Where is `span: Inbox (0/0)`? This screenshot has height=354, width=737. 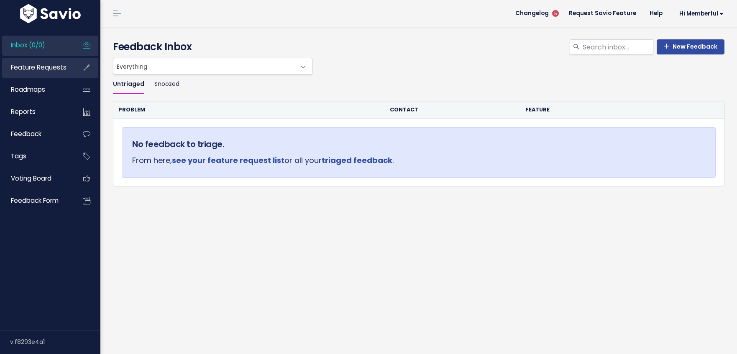
span: Inbox (0/0) is located at coordinates (28, 45).